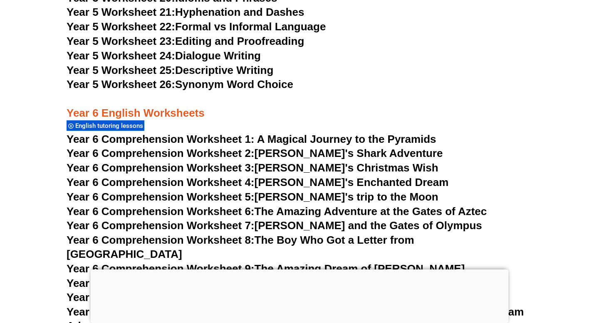 The height and width of the screenshot is (323, 599). What do you see at coordinates (110, 126) in the screenshot?
I see `span: English tutoring lessons` at bounding box center [110, 126].